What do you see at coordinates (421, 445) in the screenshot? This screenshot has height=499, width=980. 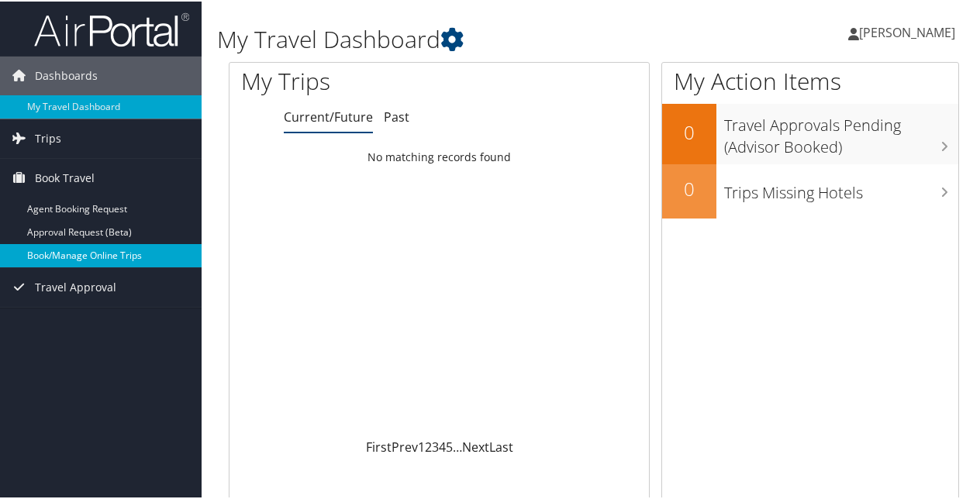 I see `a: 1` at bounding box center [421, 445].